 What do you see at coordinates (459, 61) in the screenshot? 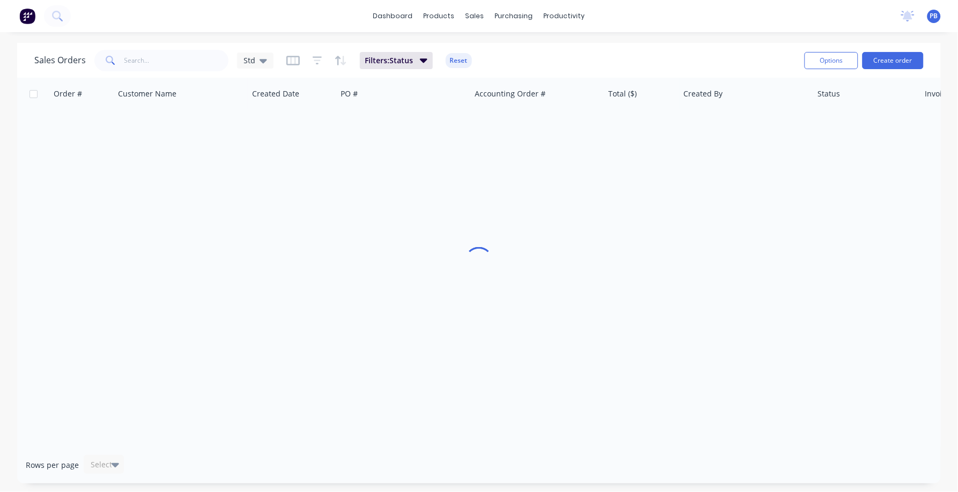
I see `button: Reset` at bounding box center [459, 61].